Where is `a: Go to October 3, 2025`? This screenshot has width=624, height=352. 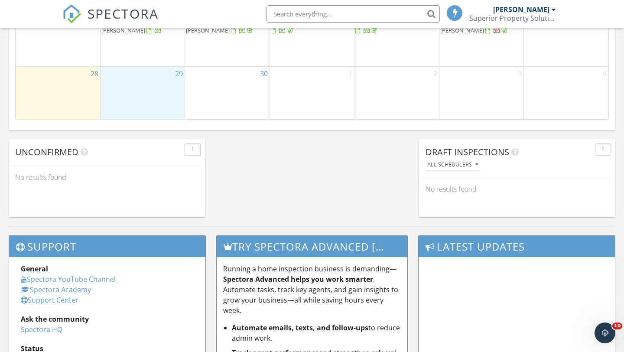
a: Go to October 3, 2025 is located at coordinates (519, 74).